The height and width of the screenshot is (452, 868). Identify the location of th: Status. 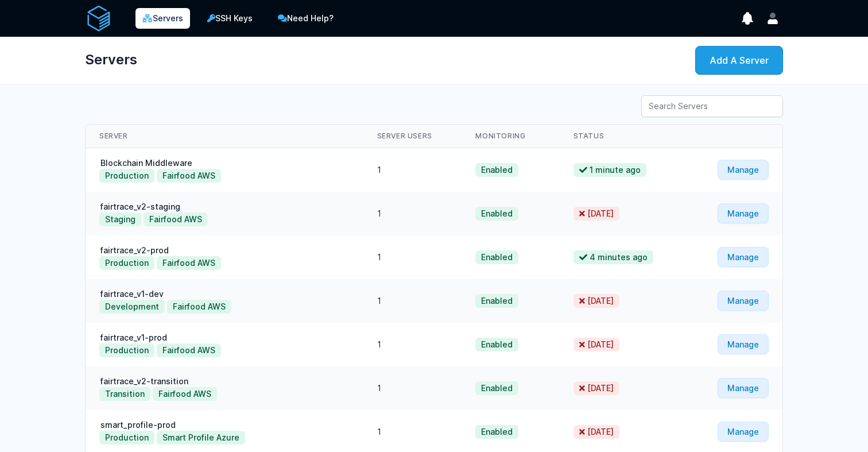
(624, 136).